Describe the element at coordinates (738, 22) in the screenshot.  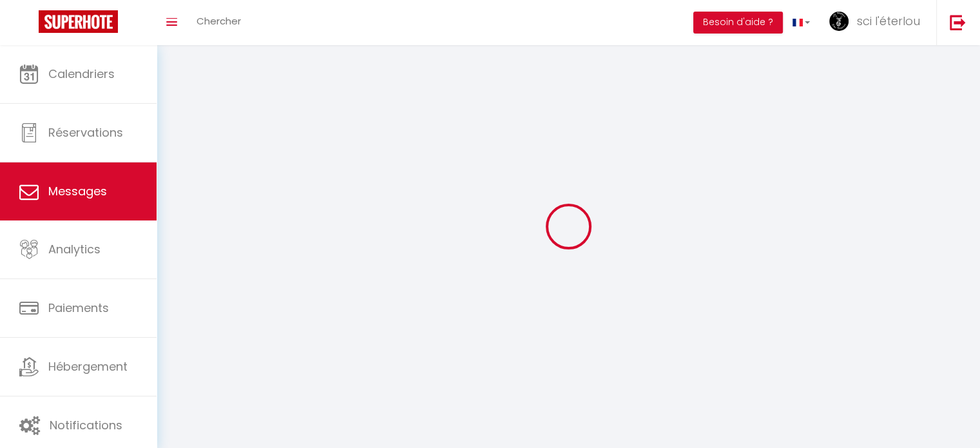
I see `button: Besoin d'aide ?` at that location.